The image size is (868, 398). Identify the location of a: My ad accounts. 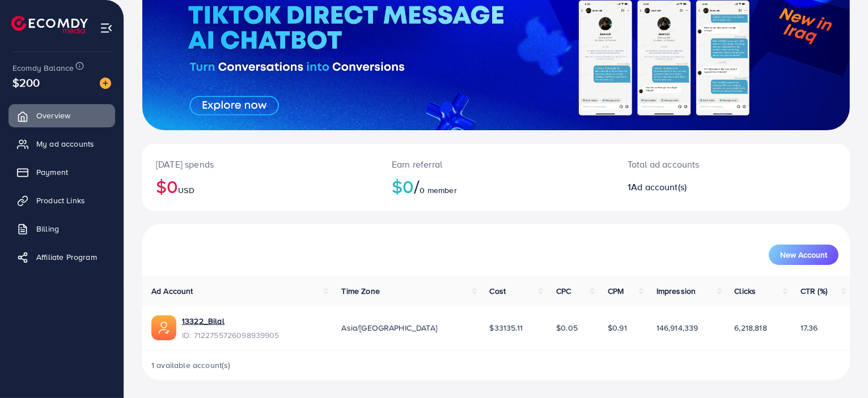
(61, 144).